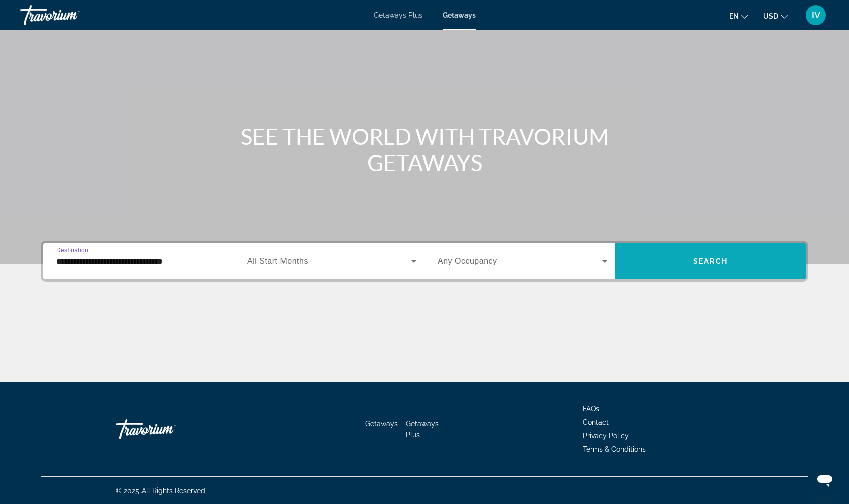 The width and height of the screenshot is (849, 504). I want to click on button: Change currency, so click(775, 16).